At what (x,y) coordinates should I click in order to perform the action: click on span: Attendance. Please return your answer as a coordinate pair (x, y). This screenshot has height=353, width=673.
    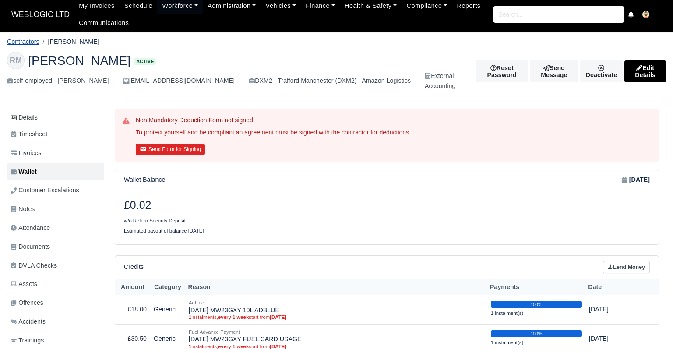
    Looking at the image, I should click on (30, 228).